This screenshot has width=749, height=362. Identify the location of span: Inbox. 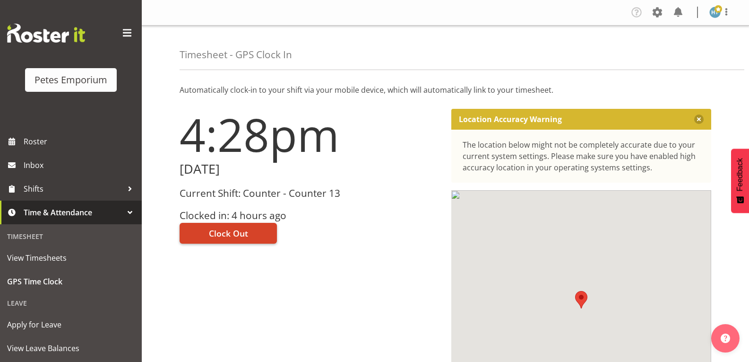
(80, 165).